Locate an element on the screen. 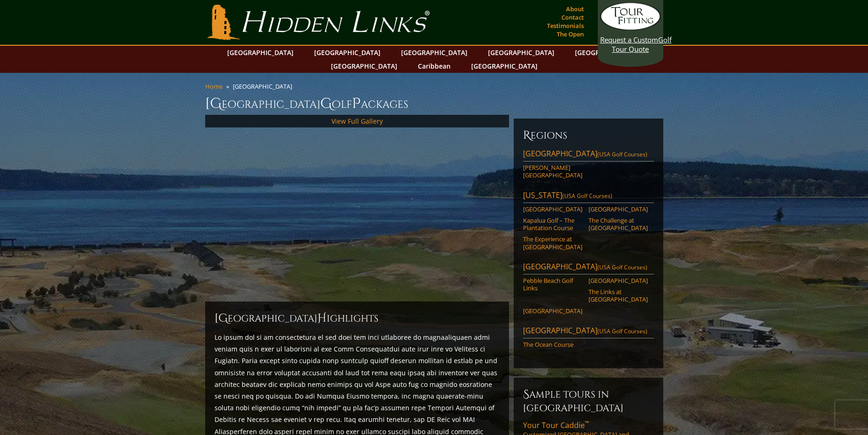 This screenshot has width=868, height=435. a: Testimonials is located at coordinates (565, 26).